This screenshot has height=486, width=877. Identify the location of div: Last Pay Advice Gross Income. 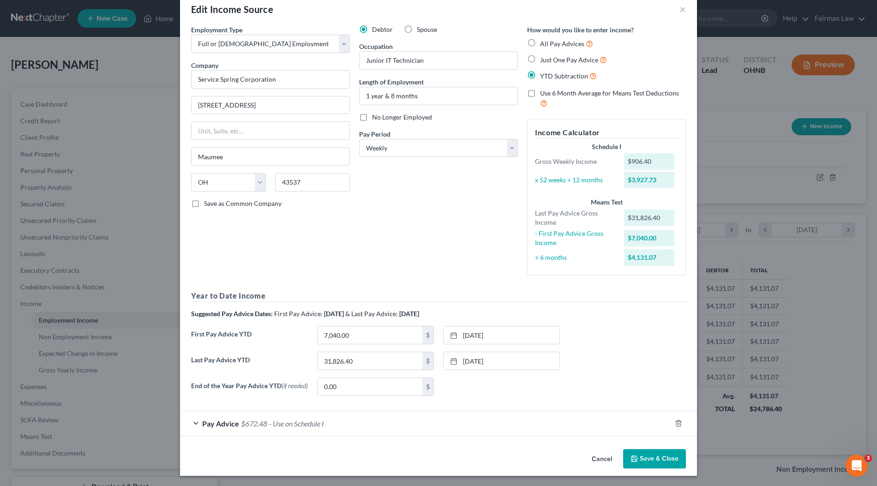
(574, 218).